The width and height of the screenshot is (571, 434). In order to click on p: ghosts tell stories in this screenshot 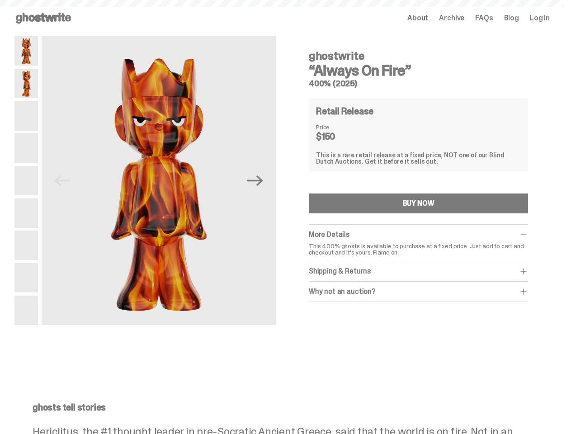, I will do `click(282, 407)`.